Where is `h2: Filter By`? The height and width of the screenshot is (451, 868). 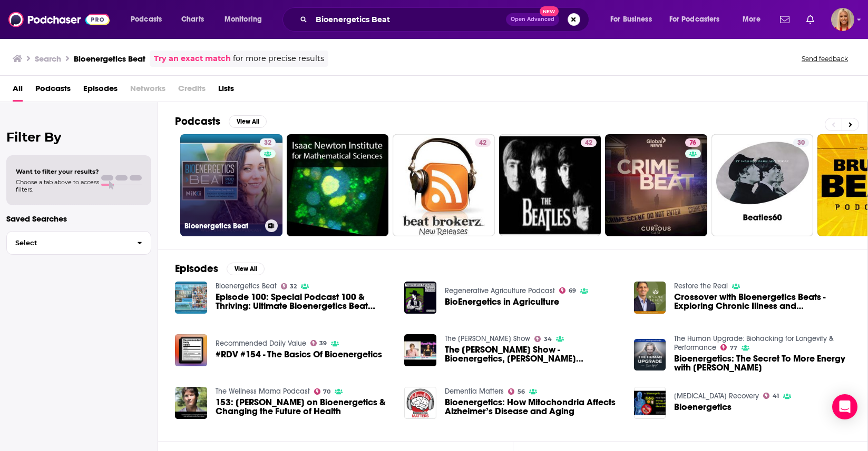
h2: Filter By is located at coordinates (79, 137).